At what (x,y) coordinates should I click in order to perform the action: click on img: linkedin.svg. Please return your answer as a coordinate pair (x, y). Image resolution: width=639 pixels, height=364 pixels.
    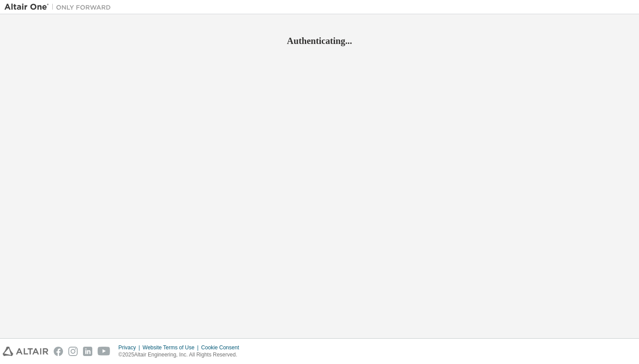
    Looking at the image, I should click on (87, 351).